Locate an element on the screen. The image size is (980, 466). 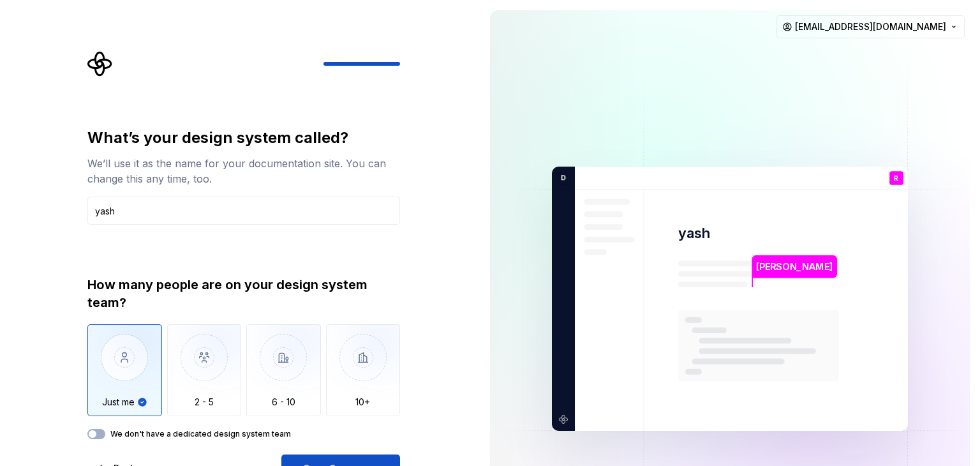
svg: Supernova Logo is located at coordinates (101, 64).